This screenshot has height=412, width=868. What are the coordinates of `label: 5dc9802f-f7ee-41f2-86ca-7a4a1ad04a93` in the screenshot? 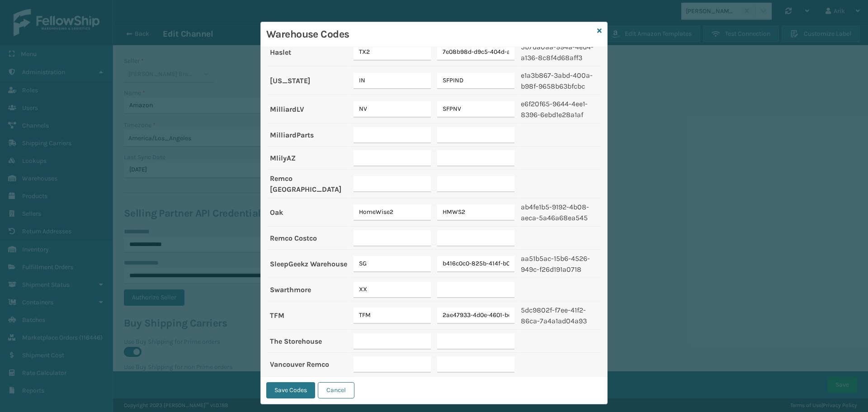 It's located at (554, 316).